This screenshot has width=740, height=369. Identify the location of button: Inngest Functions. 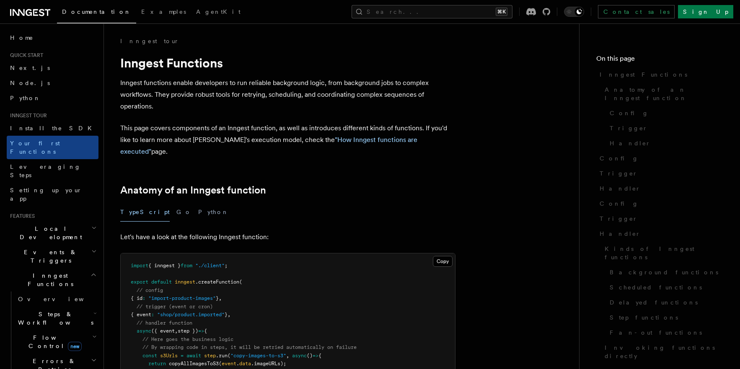
(52, 280).